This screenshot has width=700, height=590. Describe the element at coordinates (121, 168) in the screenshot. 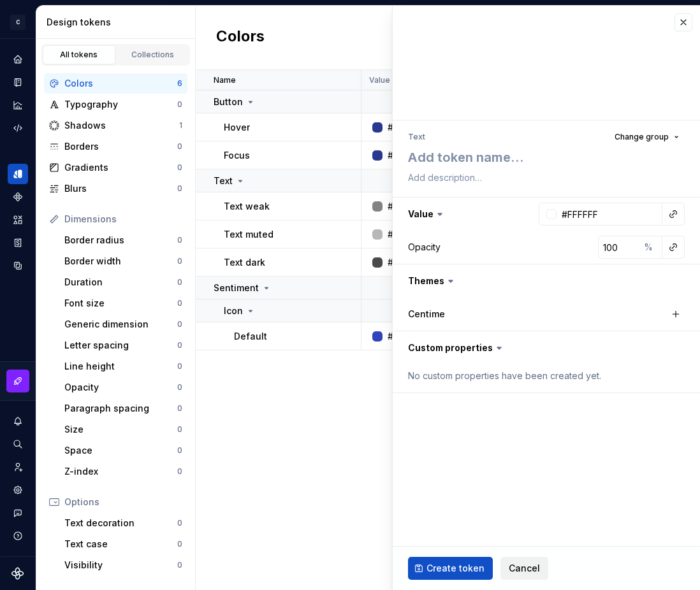

I see `div: Gradients` at that location.